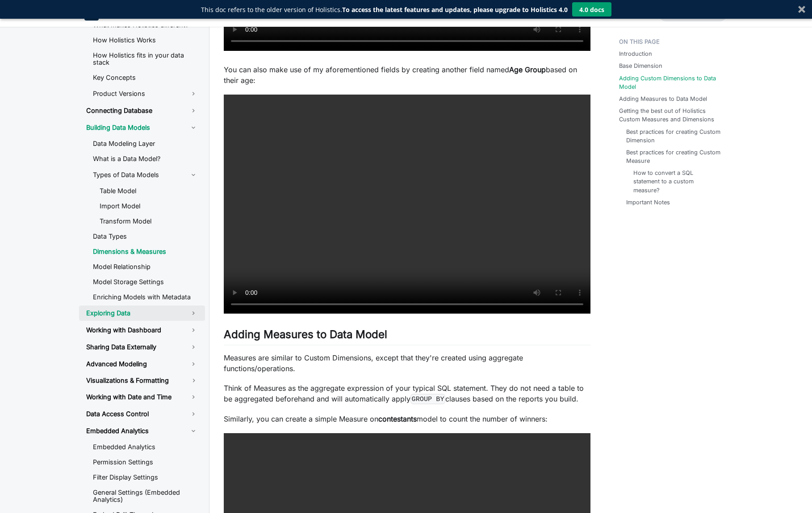  I want to click on p: You can also make use of my aforementioned fields by creating another field named based on their ..., so click(407, 75).